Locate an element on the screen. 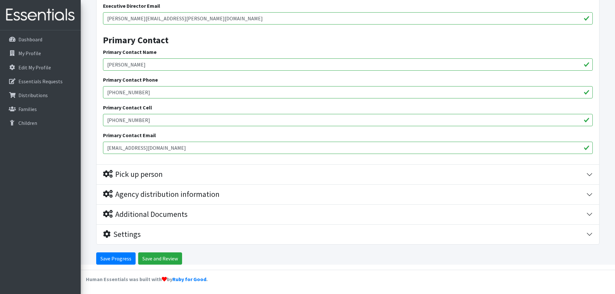 Image resolution: width=615 pixels, height=294 pixels. strong: Human Essentials was built with by . is located at coordinates (147, 279).